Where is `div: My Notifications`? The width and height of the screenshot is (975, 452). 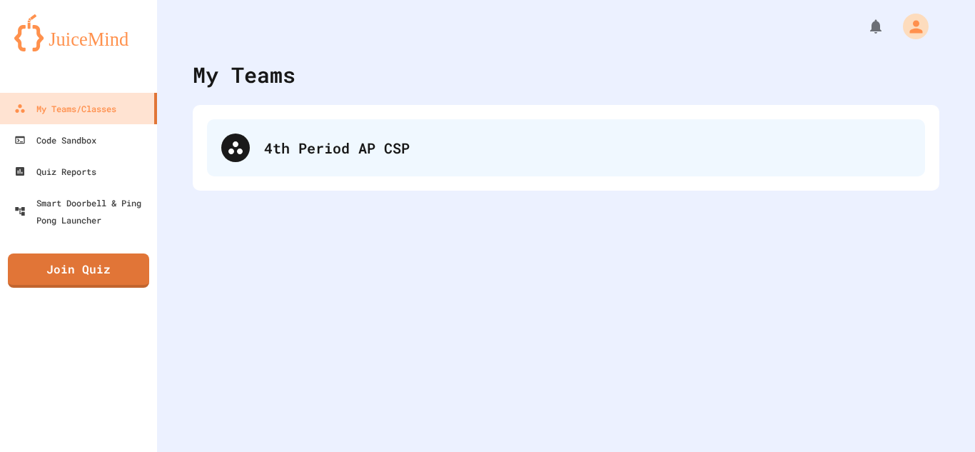
div: My Notifications is located at coordinates (865, 26).